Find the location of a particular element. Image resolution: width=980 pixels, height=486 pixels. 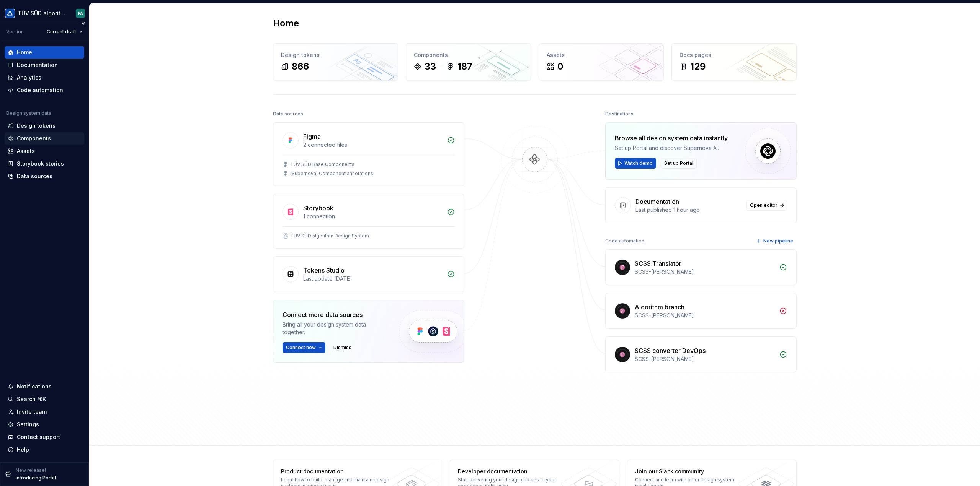

span: Set up Portal is located at coordinates (679, 163).